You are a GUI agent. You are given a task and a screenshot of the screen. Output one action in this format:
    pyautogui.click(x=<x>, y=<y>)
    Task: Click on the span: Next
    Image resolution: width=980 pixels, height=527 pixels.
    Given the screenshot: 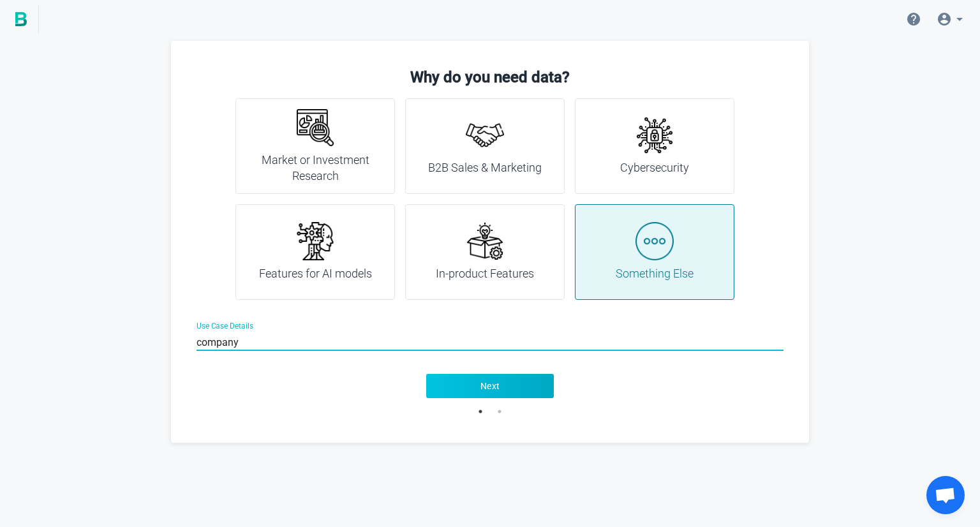 What is the action you would take?
    pyautogui.click(x=490, y=385)
    